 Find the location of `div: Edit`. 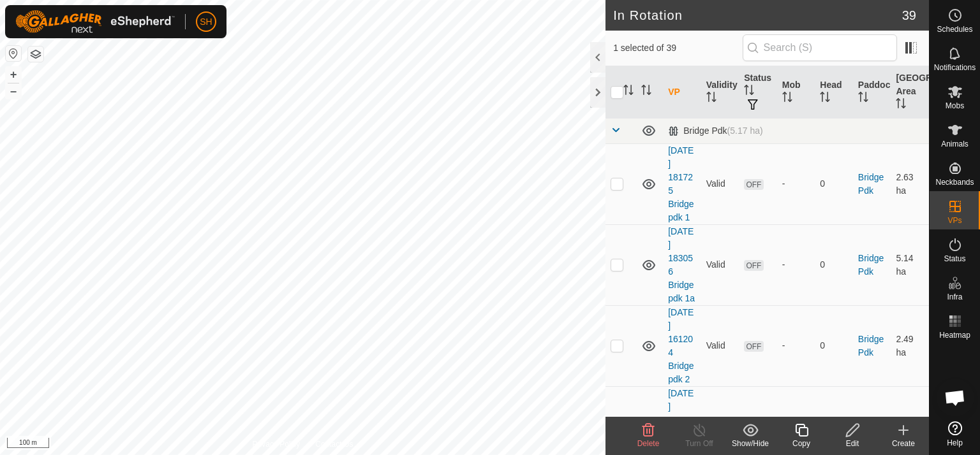

div: Edit is located at coordinates (853, 444).